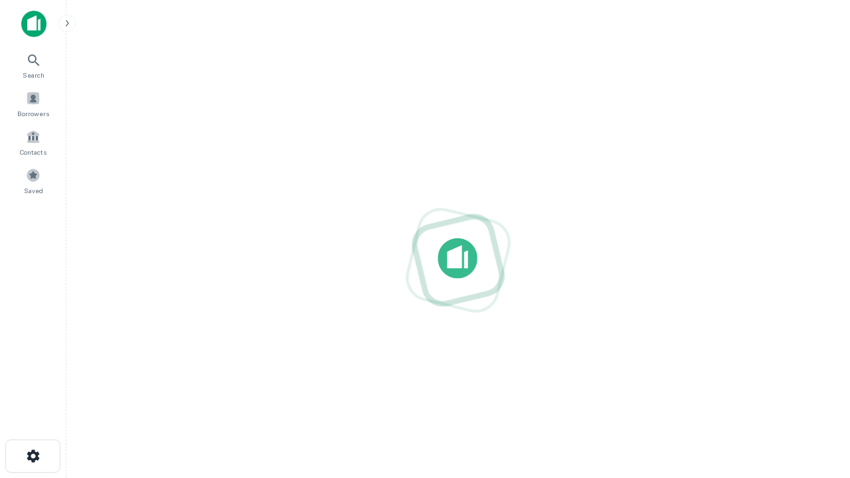 The image size is (850, 478). I want to click on span: Borrowers, so click(33, 114).